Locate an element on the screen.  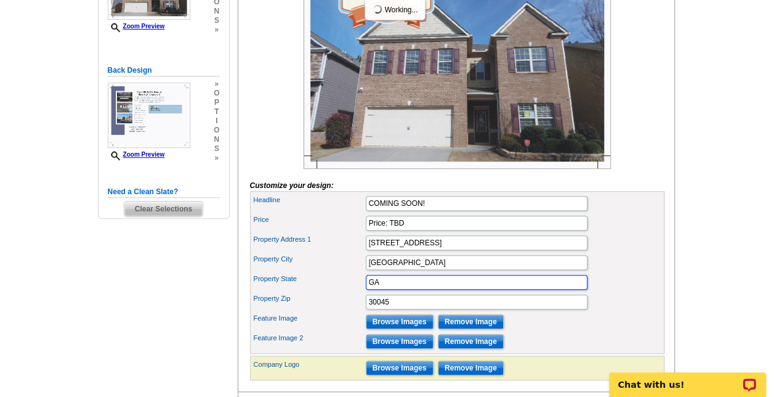
span: t is located at coordinates (216, 111).